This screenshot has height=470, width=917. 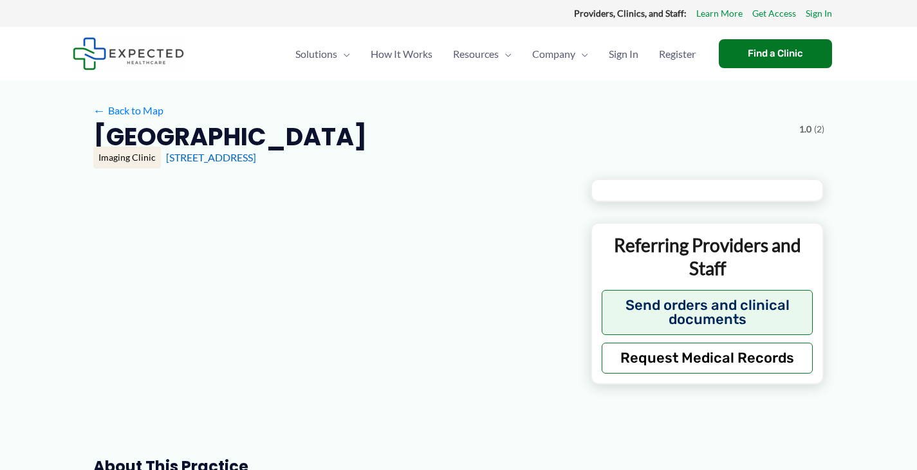 I want to click on a: Find a Clinic, so click(x=776, y=53).